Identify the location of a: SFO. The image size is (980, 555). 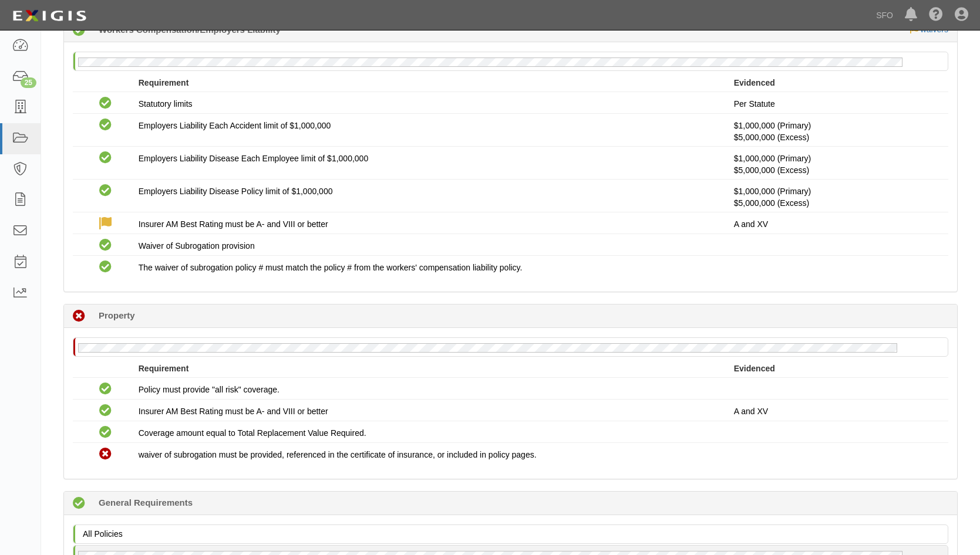
(884, 15).